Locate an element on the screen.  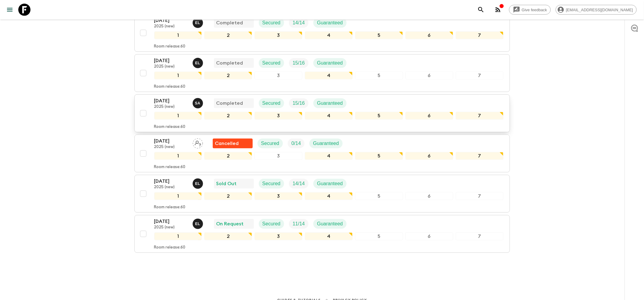
p: Sold Out is located at coordinates (227, 183).